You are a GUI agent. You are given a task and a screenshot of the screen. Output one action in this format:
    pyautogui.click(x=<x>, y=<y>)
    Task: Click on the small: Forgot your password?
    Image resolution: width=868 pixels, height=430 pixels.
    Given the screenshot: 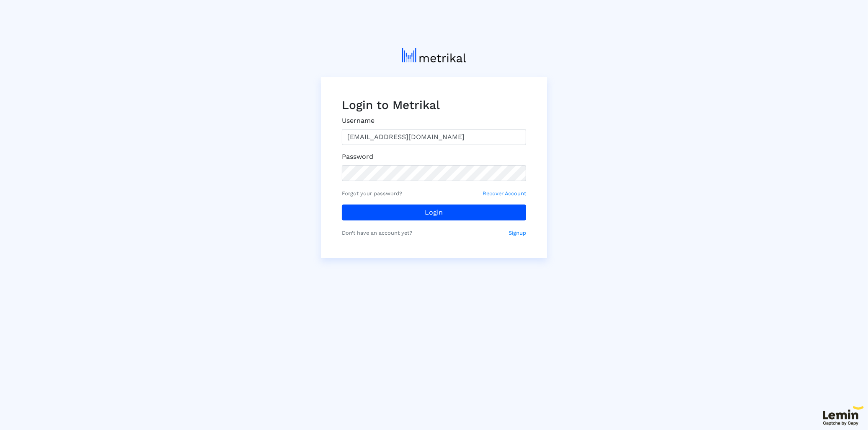 What is the action you would take?
    pyautogui.click(x=372, y=193)
    